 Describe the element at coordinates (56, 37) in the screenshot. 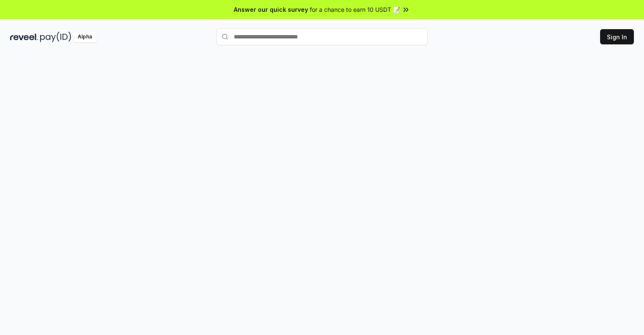

I see `img: pay_id` at that location.